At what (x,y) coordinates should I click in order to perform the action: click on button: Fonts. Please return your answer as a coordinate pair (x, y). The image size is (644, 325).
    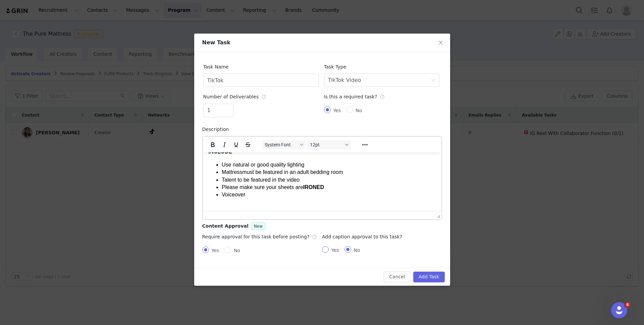
    Looking at the image, I should click on (284, 145).